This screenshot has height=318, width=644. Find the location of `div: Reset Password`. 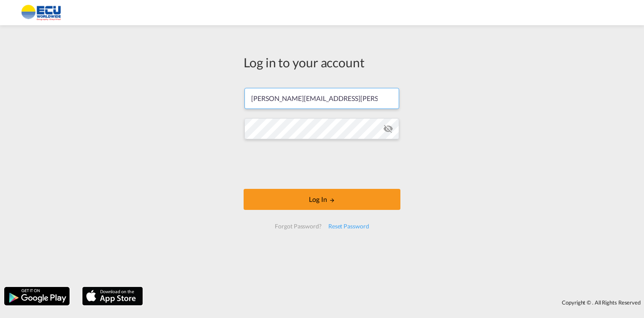

div: Reset Password is located at coordinates (348, 226).